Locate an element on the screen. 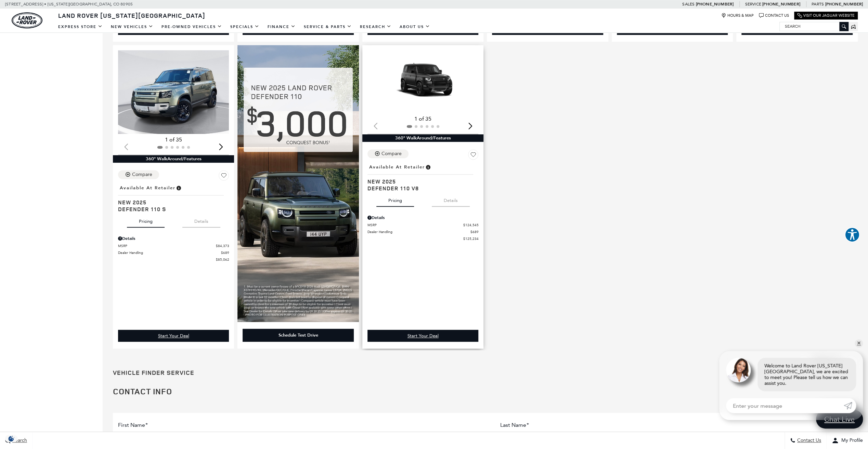 The image size is (868, 449). a: Contact Us is located at coordinates (775, 15).